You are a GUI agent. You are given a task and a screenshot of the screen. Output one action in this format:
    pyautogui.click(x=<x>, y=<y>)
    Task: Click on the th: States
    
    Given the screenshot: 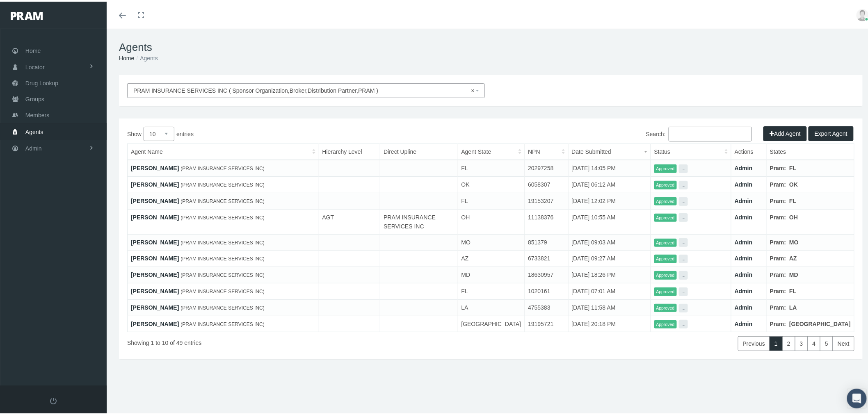 What is the action you would take?
    pyautogui.click(x=810, y=151)
    